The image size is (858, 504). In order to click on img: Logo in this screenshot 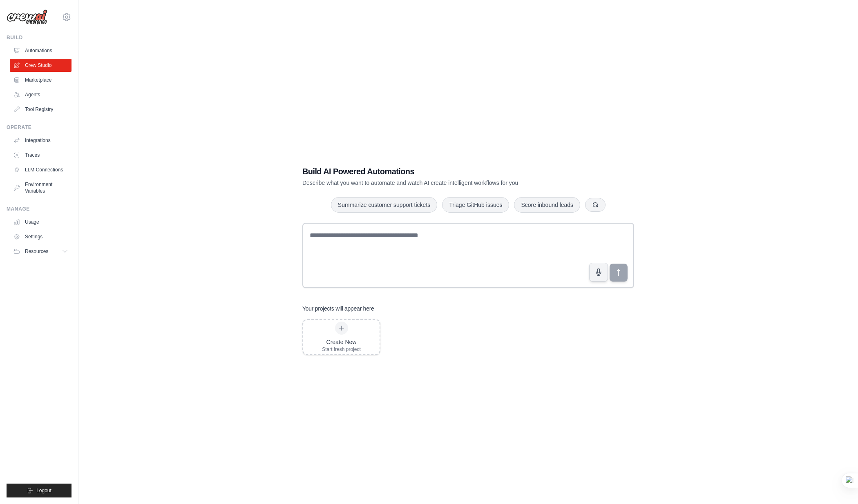, I will do `click(27, 17)`.